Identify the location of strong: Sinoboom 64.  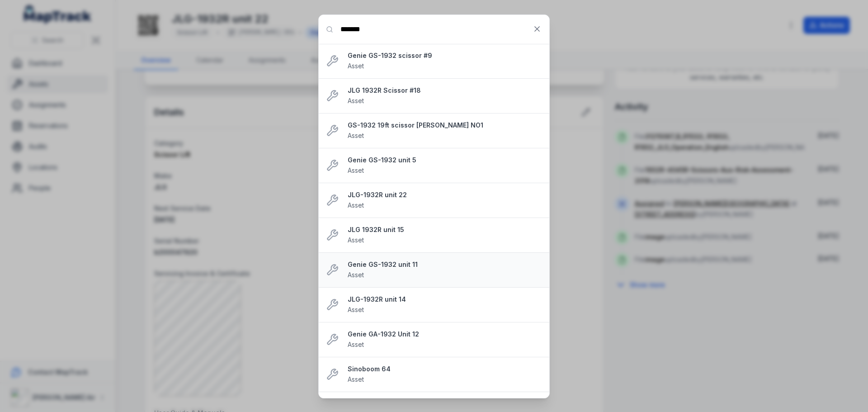
(445, 369).